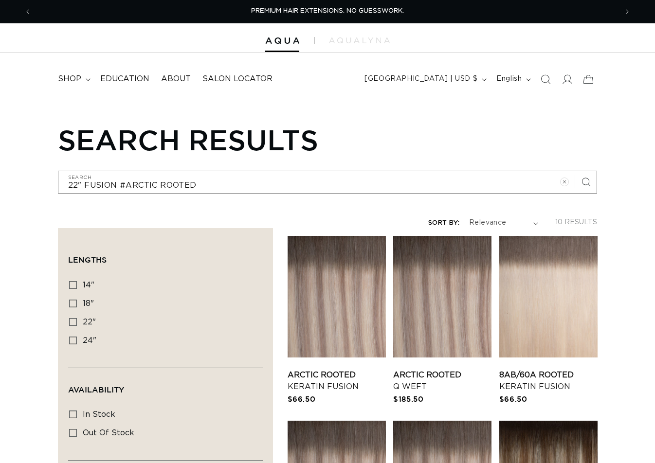  What do you see at coordinates (89, 340) in the screenshot?
I see `span: 24"` at bounding box center [89, 340].